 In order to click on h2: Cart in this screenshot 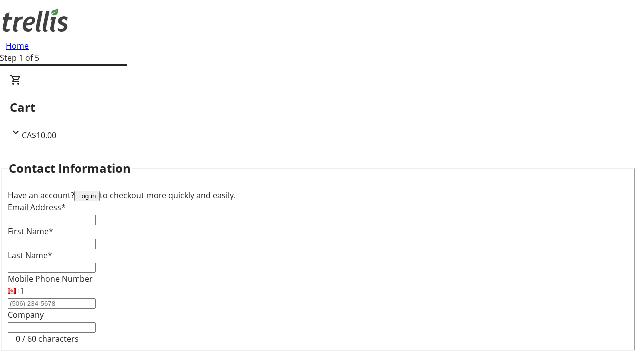, I will do `click(318, 107)`.